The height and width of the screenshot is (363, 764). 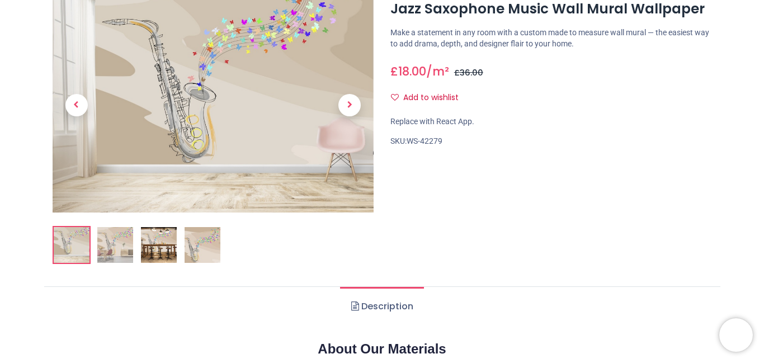 What do you see at coordinates (471, 73) in the screenshot?
I see `span: 36.00` at bounding box center [471, 73].